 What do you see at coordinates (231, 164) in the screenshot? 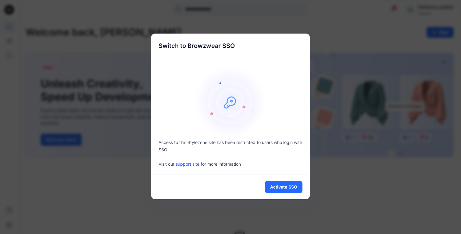
I see `p: Visit our for more information` at bounding box center [231, 164].